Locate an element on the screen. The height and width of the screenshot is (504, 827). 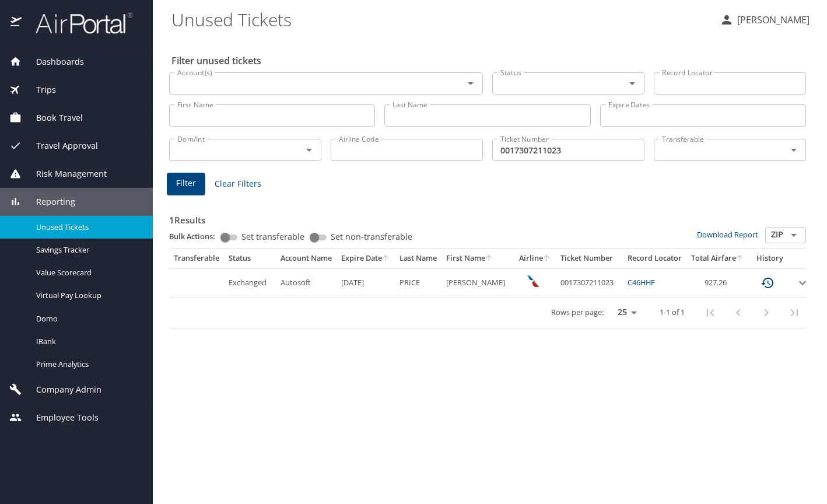
th: Account Name is located at coordinates (306, 259).